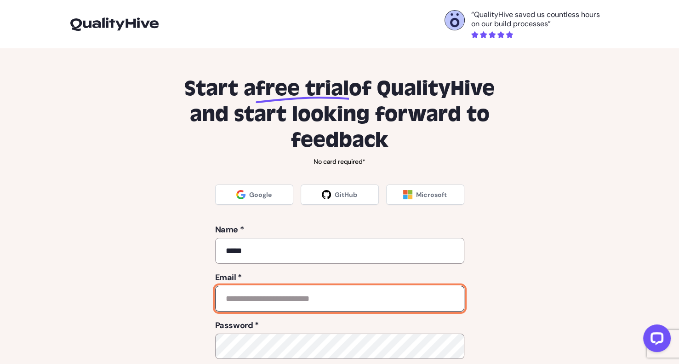  I want to click on span: Microsoft, so click(431, 195).